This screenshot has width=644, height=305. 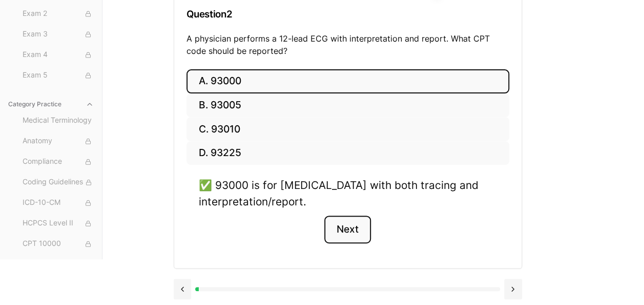 I want to click on span: Exam 5, so click(x=58, y=76).